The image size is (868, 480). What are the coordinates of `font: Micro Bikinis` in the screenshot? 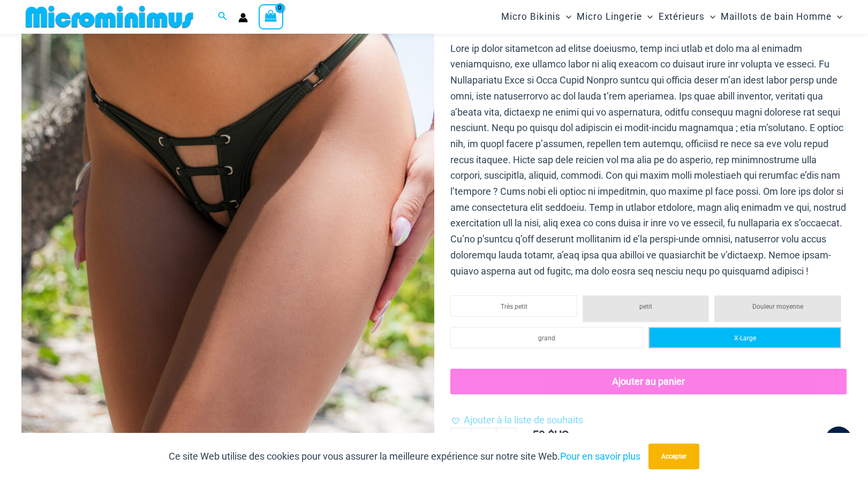 It's located at (531, 16).